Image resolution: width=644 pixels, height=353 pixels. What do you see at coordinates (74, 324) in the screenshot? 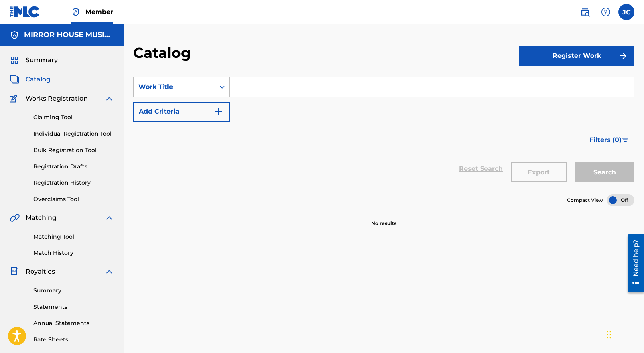
I see `a: Annual Statements` at bounding box center [74, 324].